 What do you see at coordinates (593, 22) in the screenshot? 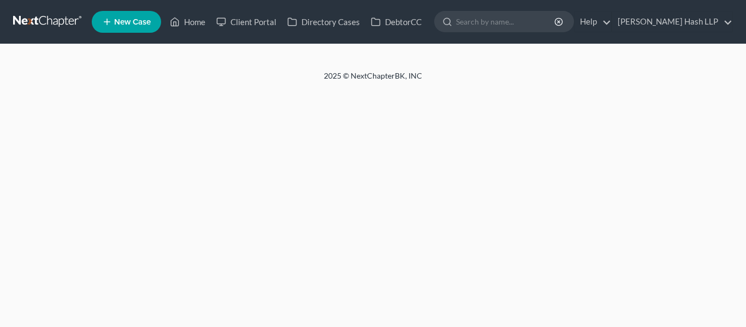
I see `a: Help` at bounding box center [593, 22].